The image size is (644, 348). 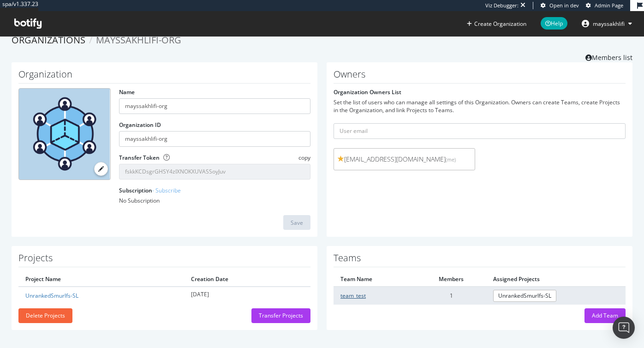 What do you see at coordinates (502, 5) in the screenshot?
I see `div: Viz Debugger:` at bounding box center [502, 5].